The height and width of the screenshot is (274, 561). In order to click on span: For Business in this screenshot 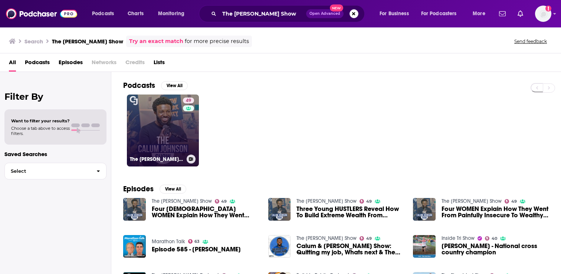, I will do `click(394, 14)`.